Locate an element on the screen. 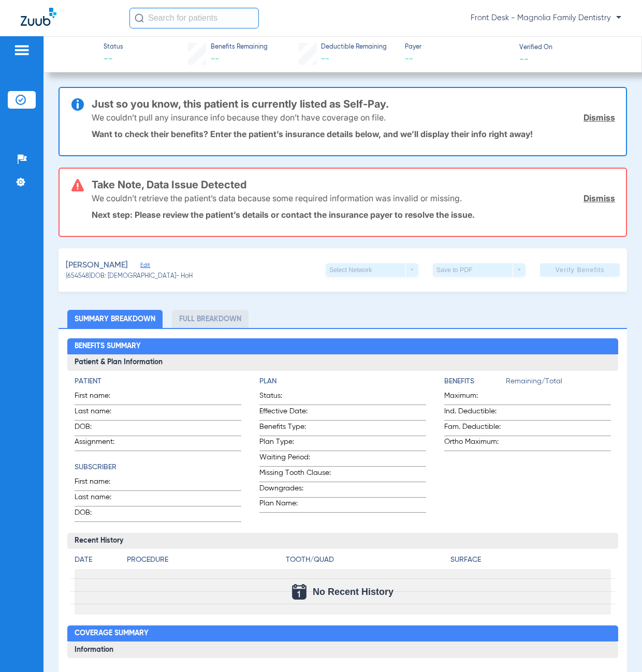 The image size is (642, 672). span: Effective Date: is located at coordinates (297, 413).